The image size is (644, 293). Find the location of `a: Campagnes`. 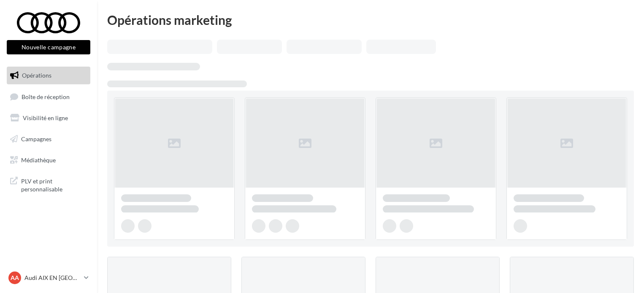

a: Campagnes is located at coordinates (49, 139).